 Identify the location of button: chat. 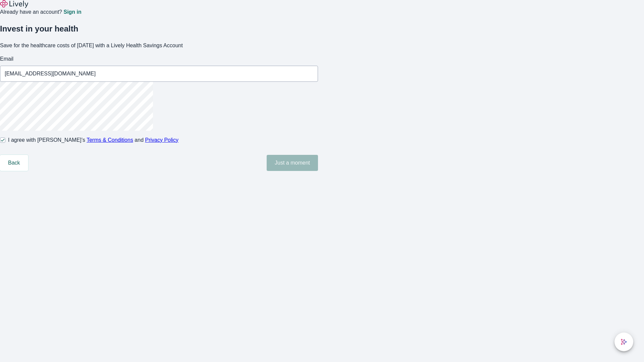
(624, 342).